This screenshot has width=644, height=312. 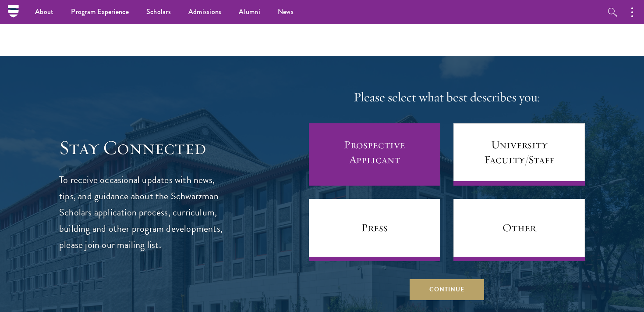 What do you see at coordinates (519, 230) in the screenshot?
I see `a: Other` at bounding box center [519, 230].